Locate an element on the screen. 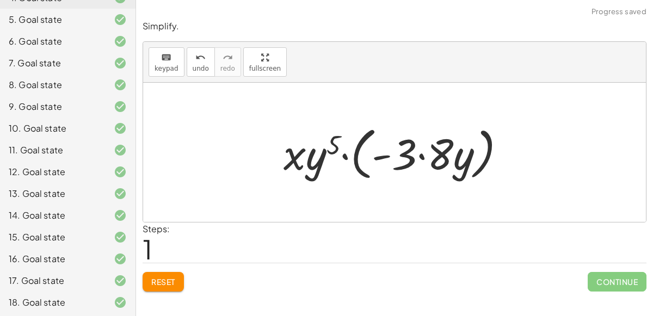  span: 1 is located at coordinates (147, 249).